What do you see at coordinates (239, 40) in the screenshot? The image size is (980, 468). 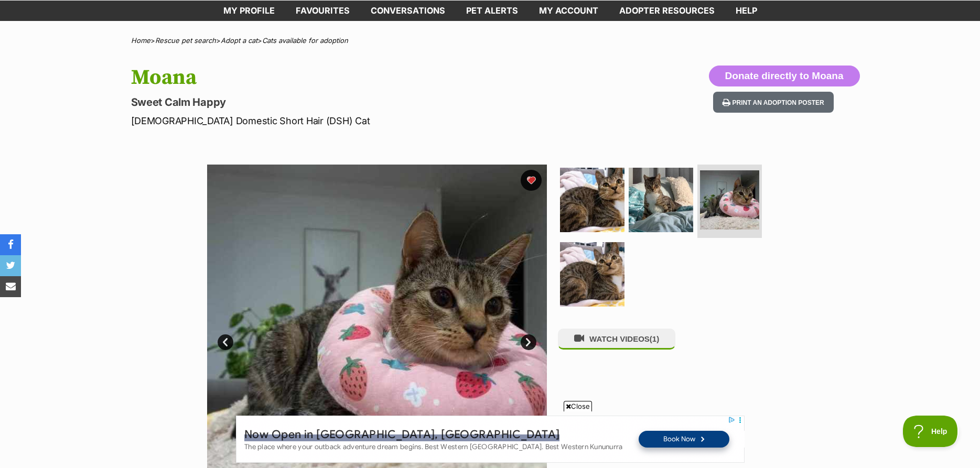 I see `a: Adopt a cat` at bounding box center [239, 40].